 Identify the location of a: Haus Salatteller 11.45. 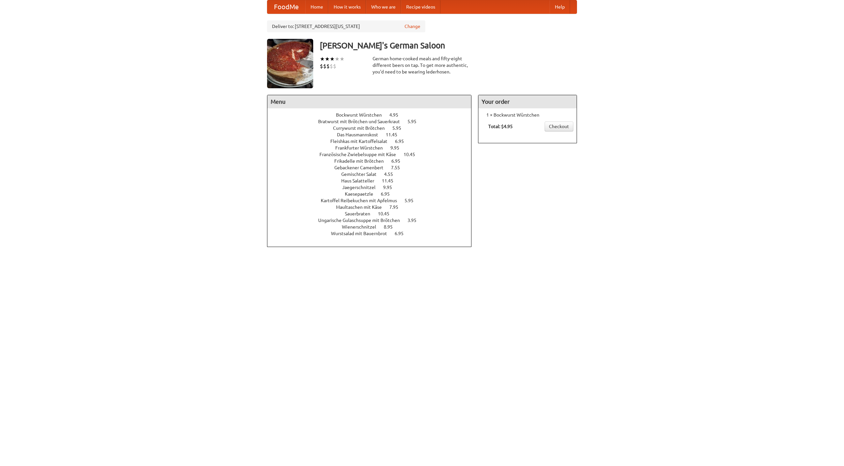
(373, 181).